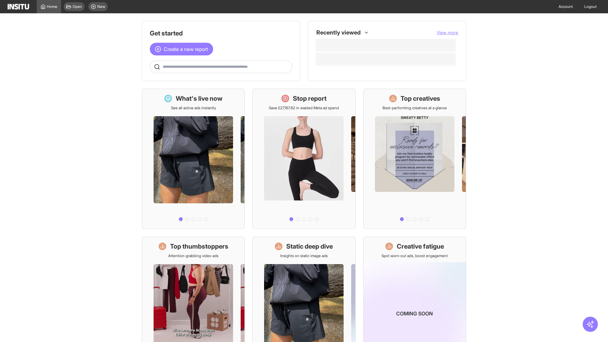 The image size is (608, 342). What do you see at coordinates (304, 108) in the screenshot?
I see `p: Save £27,167.82 in wasted Meta ad spend` at bounding box center [304, 108].